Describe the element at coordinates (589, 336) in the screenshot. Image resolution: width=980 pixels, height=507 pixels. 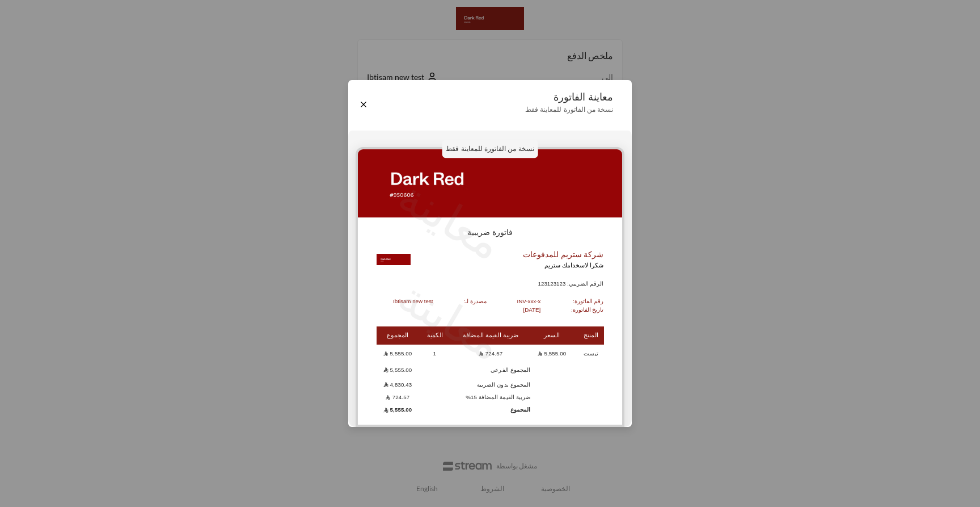
I see `th: المنتج` at that location.